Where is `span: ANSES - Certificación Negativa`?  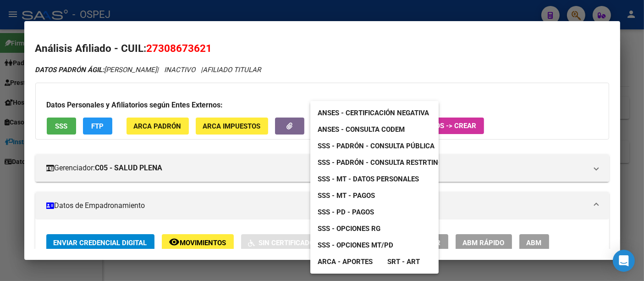
span: ANSES - Certificación Negativa is located at coordinates (373, 113).